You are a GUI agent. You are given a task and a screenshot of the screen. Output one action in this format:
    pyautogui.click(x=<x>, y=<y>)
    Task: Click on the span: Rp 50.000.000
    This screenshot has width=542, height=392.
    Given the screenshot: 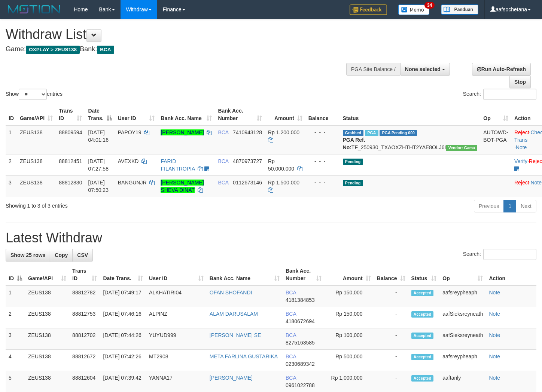 What is the action you would take?
    pyautogui.click(x=281, y=165)
    